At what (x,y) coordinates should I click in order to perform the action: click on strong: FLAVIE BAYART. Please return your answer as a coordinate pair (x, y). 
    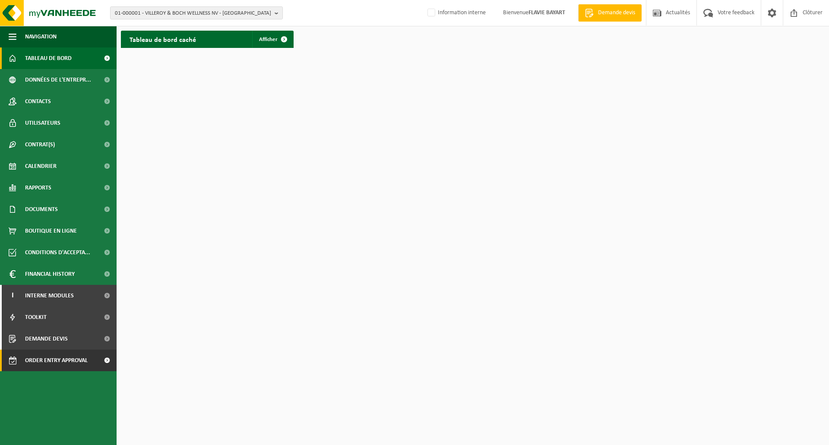
    Looking at the image, I should click on (547, 13).